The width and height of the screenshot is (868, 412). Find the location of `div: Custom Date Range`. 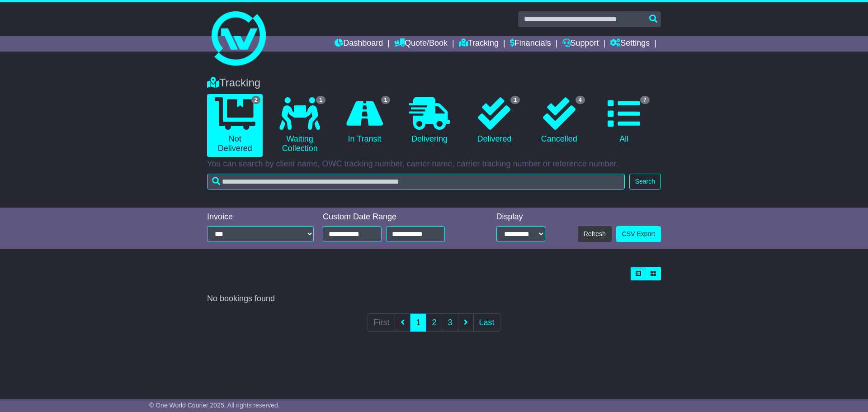

div: Custom Date Range is located at coordinates (396, 217).